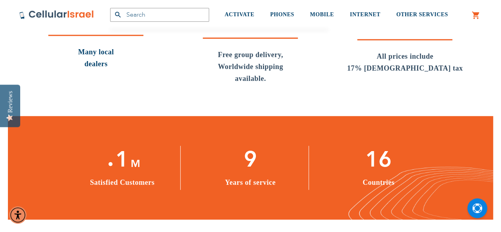 This screenshot has width=501, height=232. What do you see at coordinates (379, 160) in the screenshot?
I see `div: 16` at bounding box center [379, 160].